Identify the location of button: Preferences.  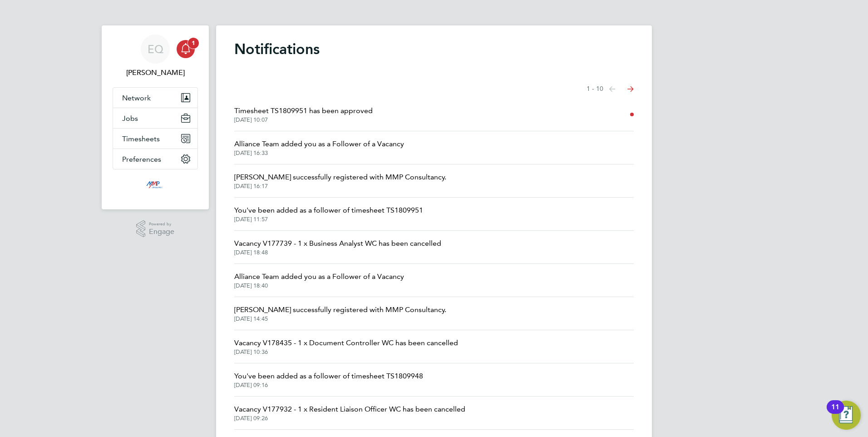
(155, 159).